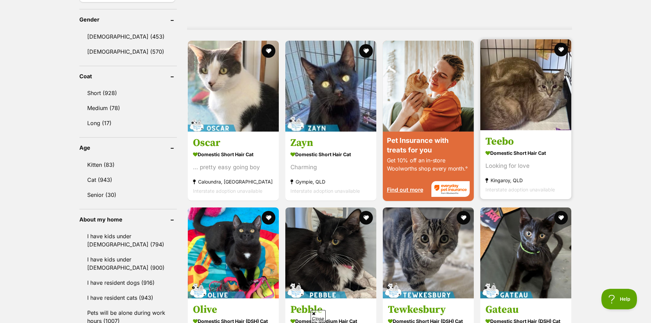 Image resolution: width=651 pixels, height=323 pixels. Describe the element at coordinates (526, 166) in the screenshot. I see `div: Looking for love` at that location.